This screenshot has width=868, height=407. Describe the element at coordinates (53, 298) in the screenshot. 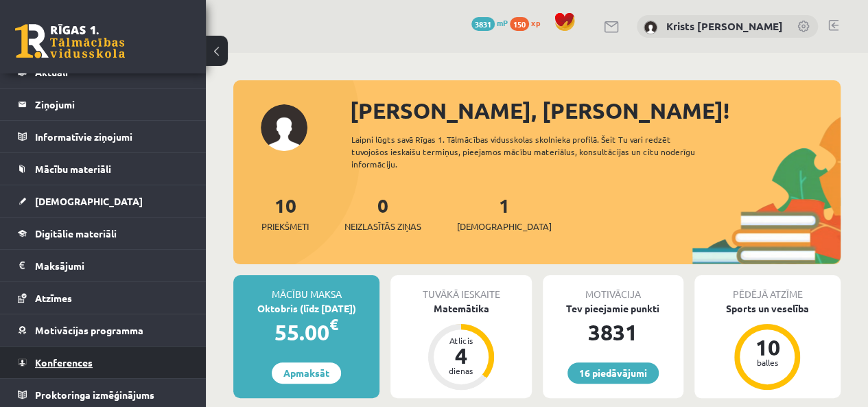

I see `span: Atzīmes` at that location.